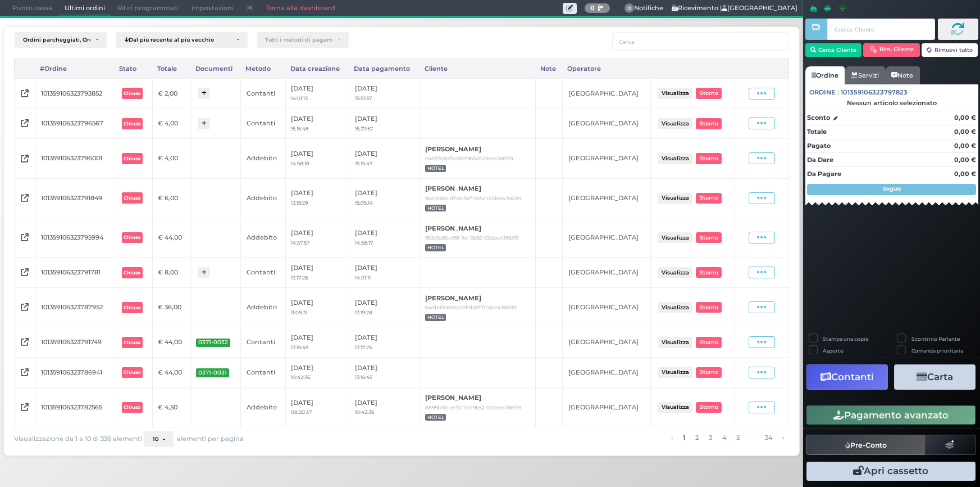 This screenshot has height=487, width=980. I want to click on td: 101359106323791781, so click(75, 272).